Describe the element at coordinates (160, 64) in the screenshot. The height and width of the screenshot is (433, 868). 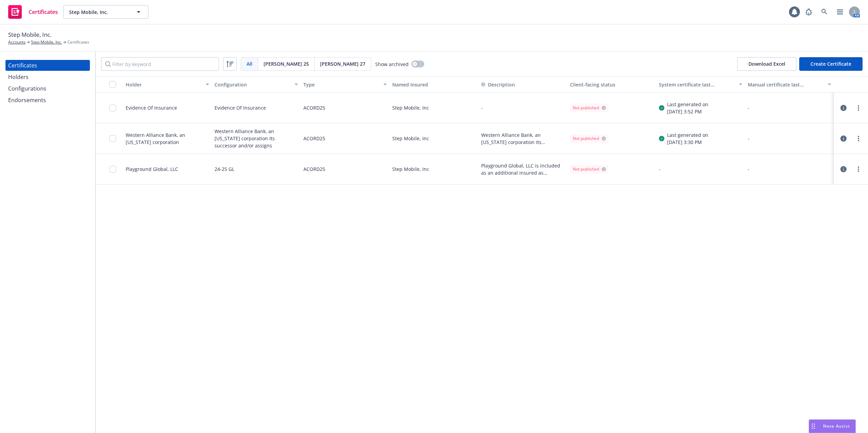
I see `input: Filter by keyword` at that location.